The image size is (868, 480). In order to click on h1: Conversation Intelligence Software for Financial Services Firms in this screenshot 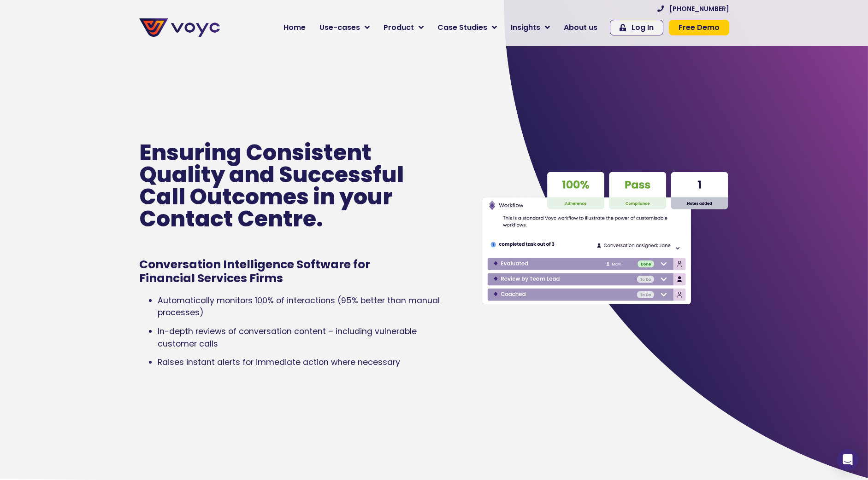, I will do `click(274, 272)`.